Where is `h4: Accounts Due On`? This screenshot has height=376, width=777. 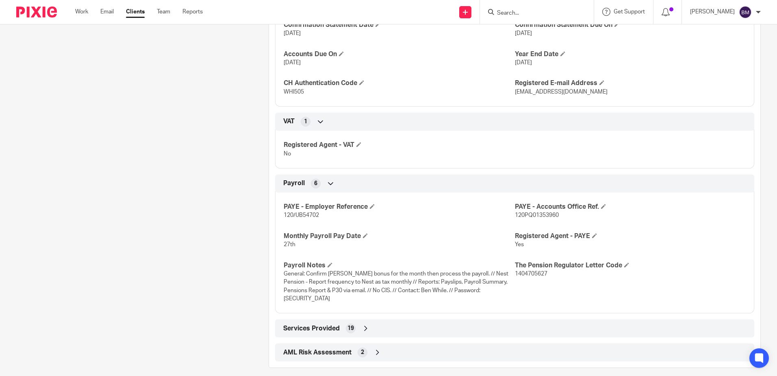 h4: Accounts Due On is located at coordinates (399, 54).